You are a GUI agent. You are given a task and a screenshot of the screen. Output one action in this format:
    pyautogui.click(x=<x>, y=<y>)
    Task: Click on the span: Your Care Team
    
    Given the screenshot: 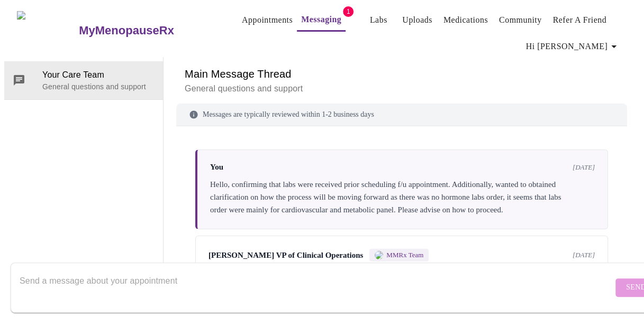 What is the action you would take?
    pyautogui.click(x=98, y=75)
    